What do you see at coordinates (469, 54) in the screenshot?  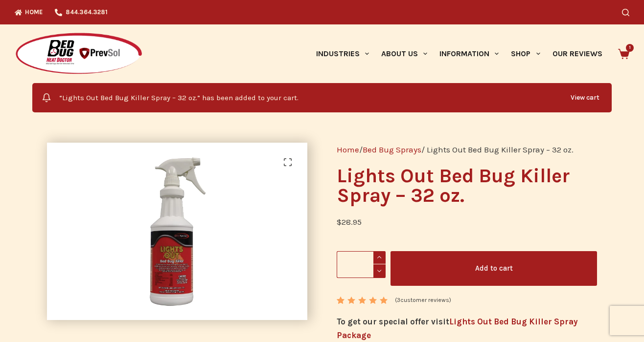 I see `a: Information` at bounding box center [469, 54].